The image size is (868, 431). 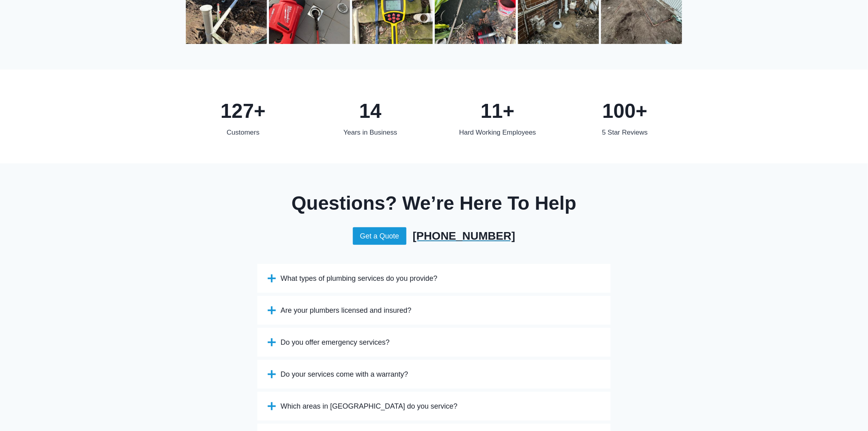 I want to click on div: 100+, so click(x=625, y=111).